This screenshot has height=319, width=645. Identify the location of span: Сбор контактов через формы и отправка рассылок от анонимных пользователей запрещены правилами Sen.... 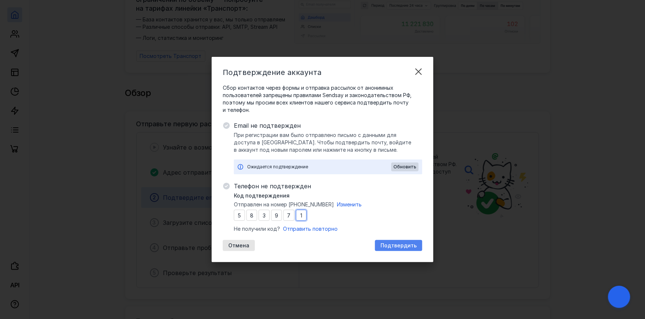
(322, 99).